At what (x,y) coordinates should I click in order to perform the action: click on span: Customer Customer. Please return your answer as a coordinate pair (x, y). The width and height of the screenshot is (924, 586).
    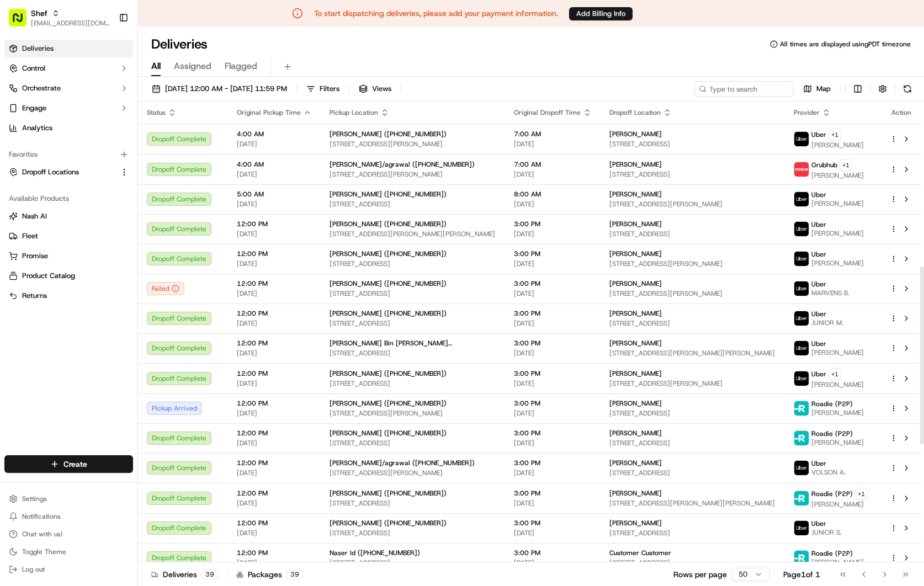
    Looking at the image, I should click on (641, 553).